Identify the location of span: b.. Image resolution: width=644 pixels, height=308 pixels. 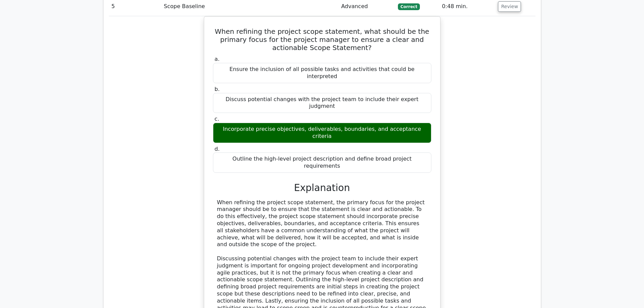
(217, 89).